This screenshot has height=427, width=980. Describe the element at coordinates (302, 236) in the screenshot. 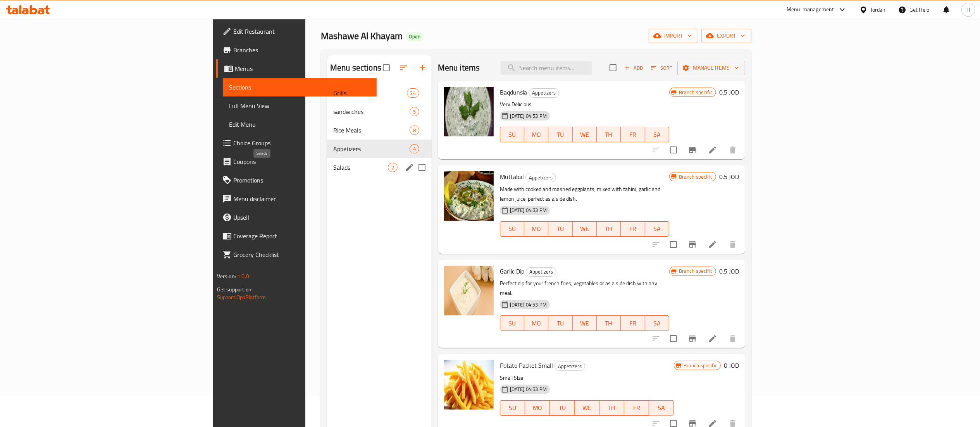

I see `span: Coverage Report` at that location.